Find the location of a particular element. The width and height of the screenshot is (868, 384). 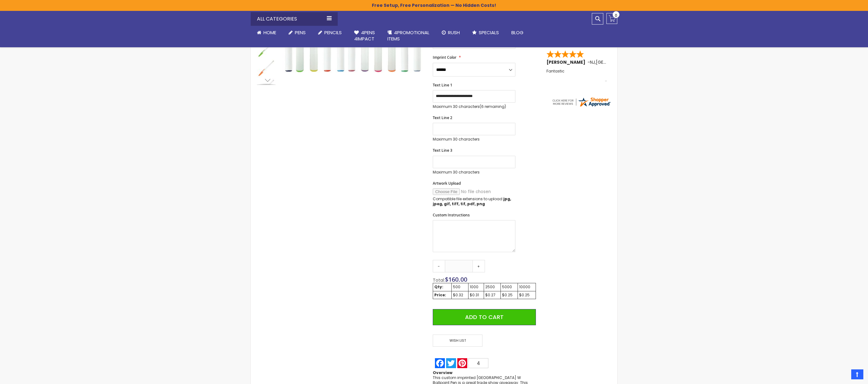

a: Blog is located at coordinates (517, 33).